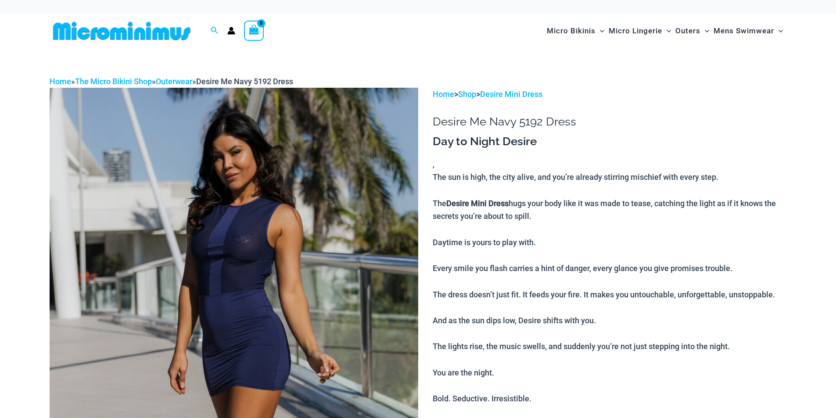 Image resolution: width=836 pixels, height=418 pixels. Describe the element at coordinates (113, 81) in the screenshot. I see `a: The Micro Bikini Shop` at that location.